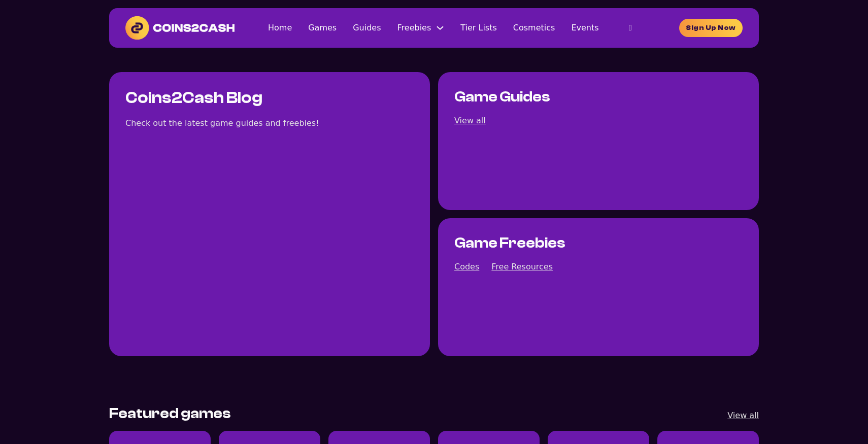 The width and height of the screenshot is (868, 444). What do you see at coordinates (194, 98) in the screenshot?
I see `h1: Coins2Cash Blog` at bounding box center [194, 98].